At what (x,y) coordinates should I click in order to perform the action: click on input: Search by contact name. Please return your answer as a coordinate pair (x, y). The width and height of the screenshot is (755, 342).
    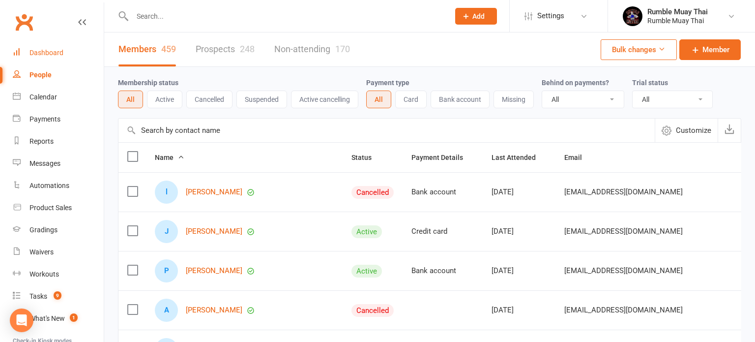
    Looking at the image, I should click on (387, 130).